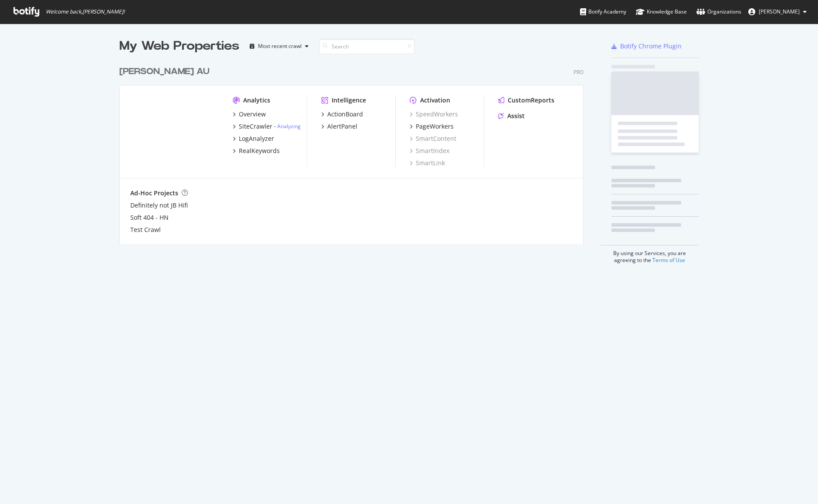 Image resolution: width=818 pixels, height=504 pixels. What do you see at coordinates (651, 46) in the screenshot?
I see `div: Botify Chrome Plugin` at bounding box center [651, 46].